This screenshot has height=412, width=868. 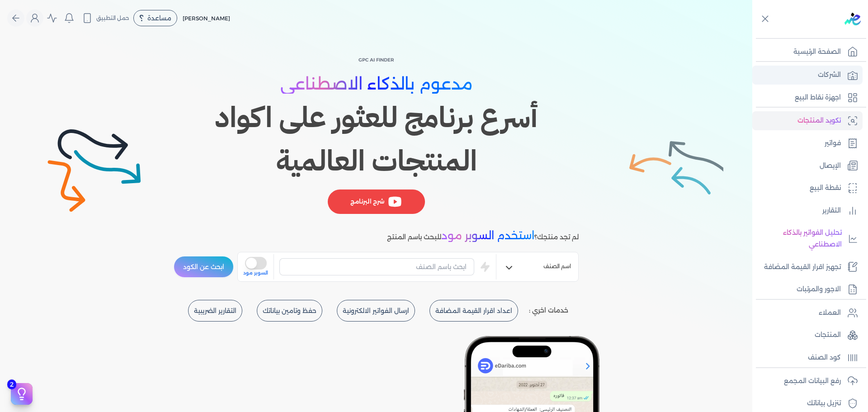 I want to click on div: مساعدة, so click(x=155, y=18).